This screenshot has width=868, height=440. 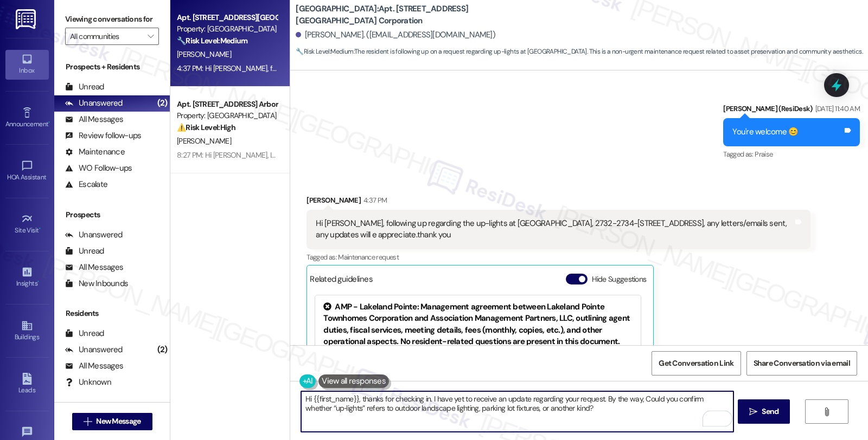 I want to click on a: Leads, so click(x=27, y=384).